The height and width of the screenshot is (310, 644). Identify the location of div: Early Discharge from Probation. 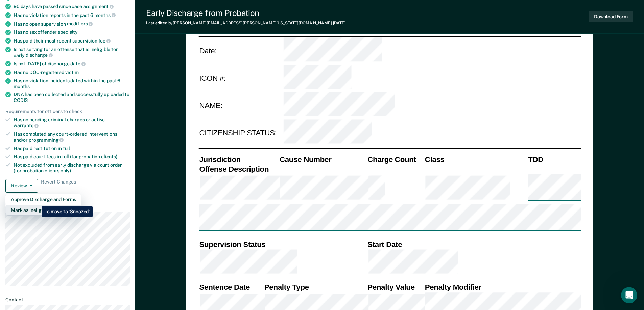
(246, 13).